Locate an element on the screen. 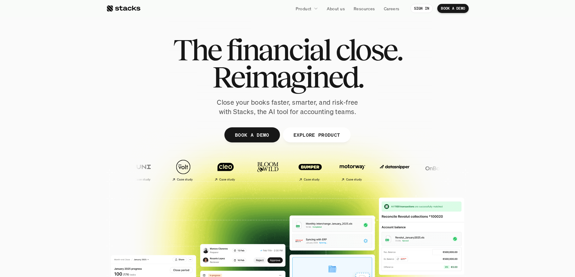 This screenshot has width=575, height=277. p: Careers is located at coordinates (392, 8).